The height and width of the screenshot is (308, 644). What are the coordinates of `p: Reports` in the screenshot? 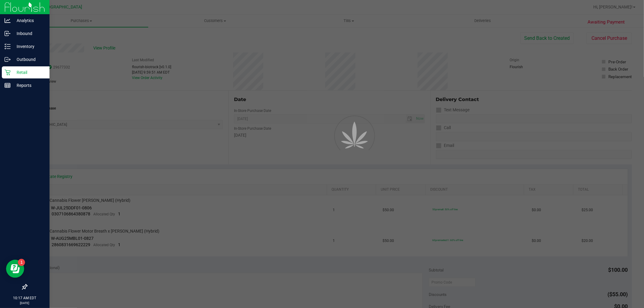 It's located at (29, 85).